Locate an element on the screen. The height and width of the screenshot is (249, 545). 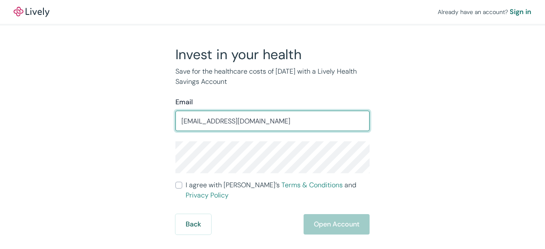
a: Terms & Conditions is located at coordinates (312, 185).